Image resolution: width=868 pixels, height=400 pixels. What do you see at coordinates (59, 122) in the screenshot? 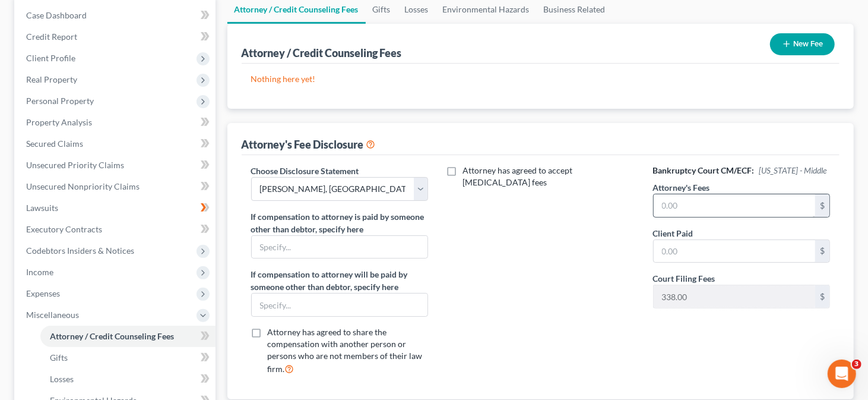
I see `span: Property Analysis` at bounding box center [59, 122].